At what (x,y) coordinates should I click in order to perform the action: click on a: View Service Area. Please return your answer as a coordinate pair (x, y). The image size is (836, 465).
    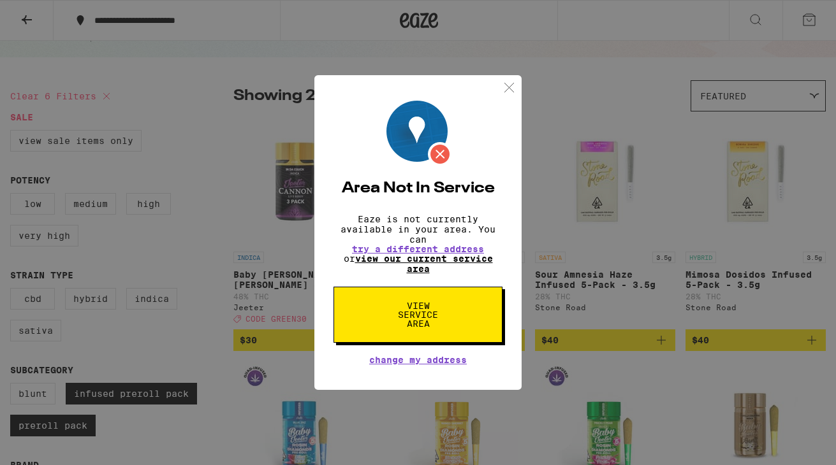
    Looking at the image, I should click on (418, 306).